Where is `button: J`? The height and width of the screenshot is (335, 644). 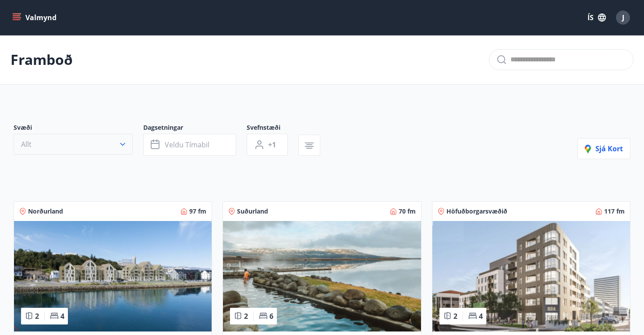
button: J is located at coordinates (623, 18).